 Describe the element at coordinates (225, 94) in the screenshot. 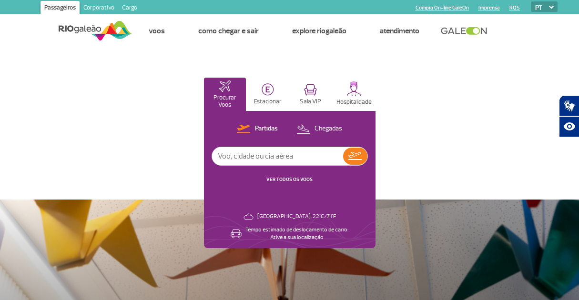

I see `button: Procurar Voos` at that location.